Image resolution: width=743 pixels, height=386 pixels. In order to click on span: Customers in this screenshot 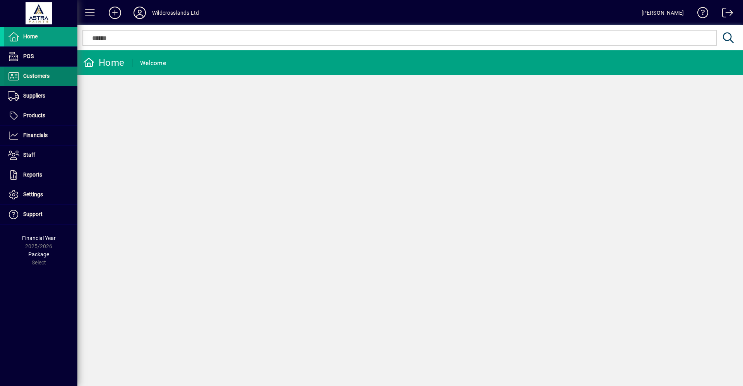, I will do `click(36, 76)`.